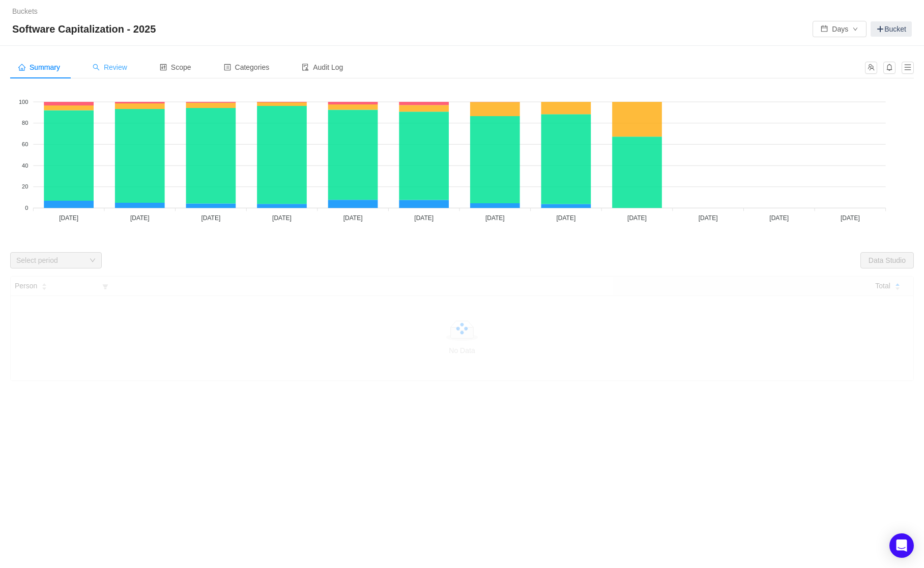 The height and width of the screenshot is (568, 924). I want to click on tspan: 80, so click(25, 123).